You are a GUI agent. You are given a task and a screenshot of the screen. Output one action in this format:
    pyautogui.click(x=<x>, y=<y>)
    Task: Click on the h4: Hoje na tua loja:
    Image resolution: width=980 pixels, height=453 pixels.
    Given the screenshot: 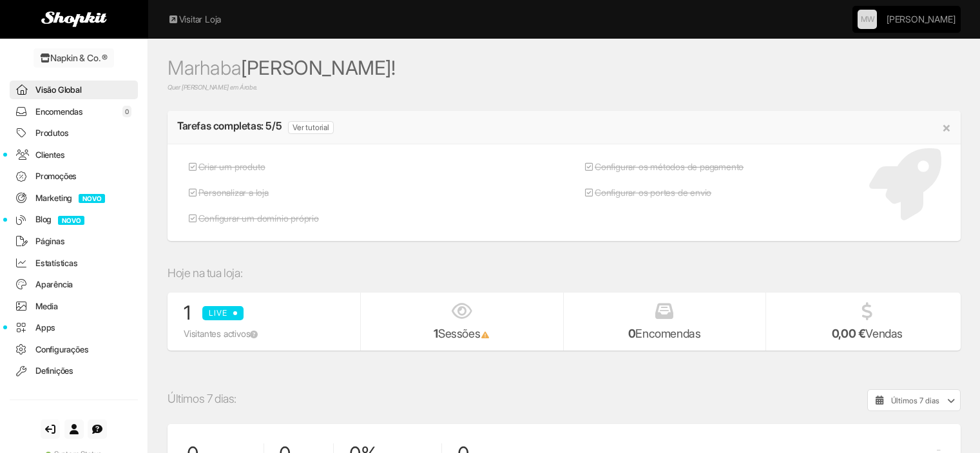 What is the action you would take?
    pyautogui.click(x=563, y=274)
    